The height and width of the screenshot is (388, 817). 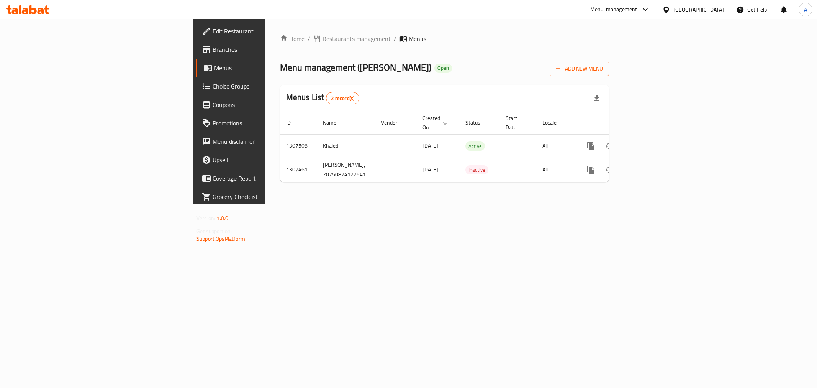 What do you see at coordinates (262, 141) in the screenshot?
I see `a: Menu disclaimer` at bounding box center [262, 141].